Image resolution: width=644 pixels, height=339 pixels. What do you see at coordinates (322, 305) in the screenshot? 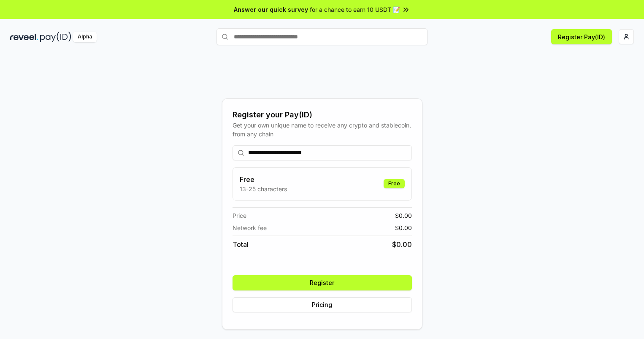
I see `button: Pricing` at bounding box center [322, 305].